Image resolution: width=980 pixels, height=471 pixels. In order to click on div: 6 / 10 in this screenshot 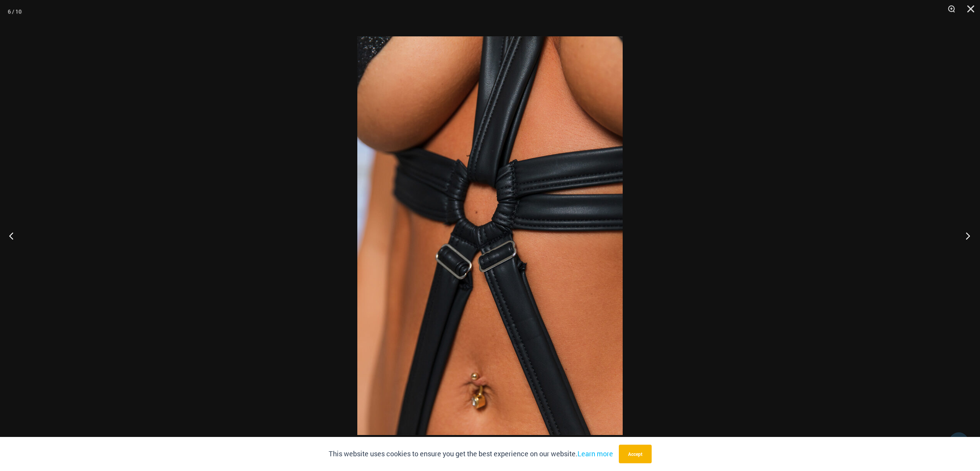, I will do `click(15, 12)`.